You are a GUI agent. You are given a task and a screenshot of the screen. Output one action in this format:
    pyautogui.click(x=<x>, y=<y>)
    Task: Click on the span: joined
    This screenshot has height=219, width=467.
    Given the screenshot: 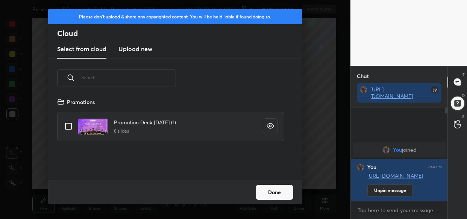 What is the action you would take?
    pyautogui.click(x=409, y=150)
    